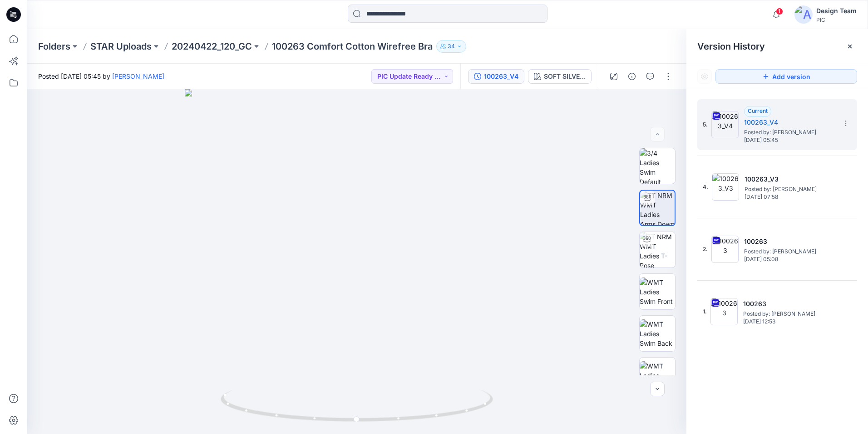 The image size is (868, 434). I want to click on h5: 100263_V4, so click(789, 122).